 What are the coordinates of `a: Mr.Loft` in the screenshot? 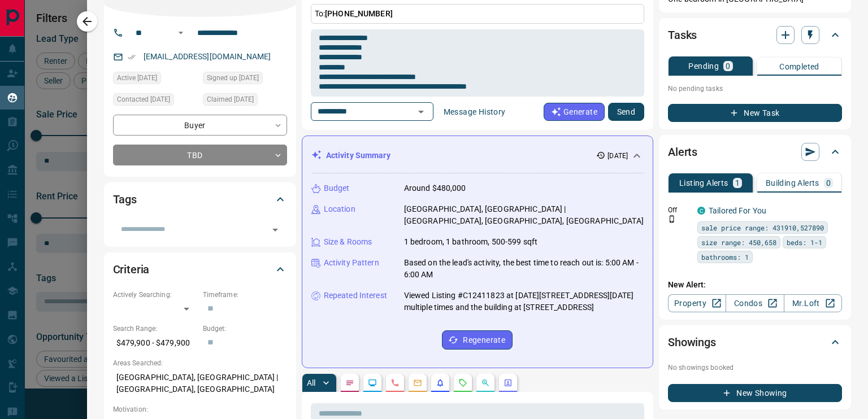 It's located at (813, 303).